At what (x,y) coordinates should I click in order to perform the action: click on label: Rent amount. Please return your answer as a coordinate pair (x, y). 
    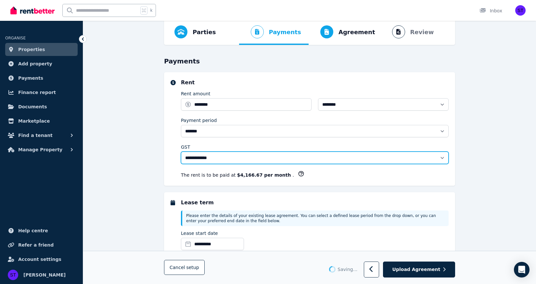
    Looking at the image, I should click on (196, 94).